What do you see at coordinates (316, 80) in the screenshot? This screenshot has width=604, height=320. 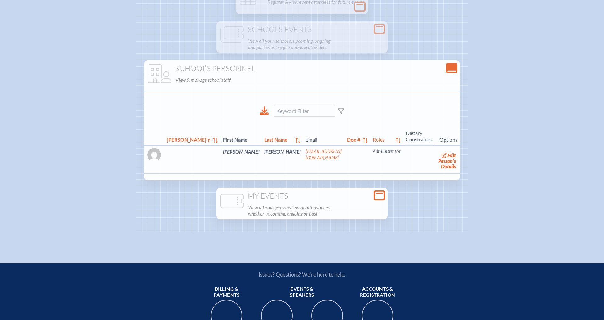 I see `p: View & manage school staff` at bounding box center [316, 80].